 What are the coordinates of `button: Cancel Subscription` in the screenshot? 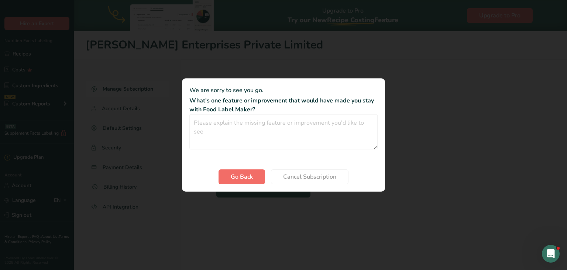 It's located at (310, 177).